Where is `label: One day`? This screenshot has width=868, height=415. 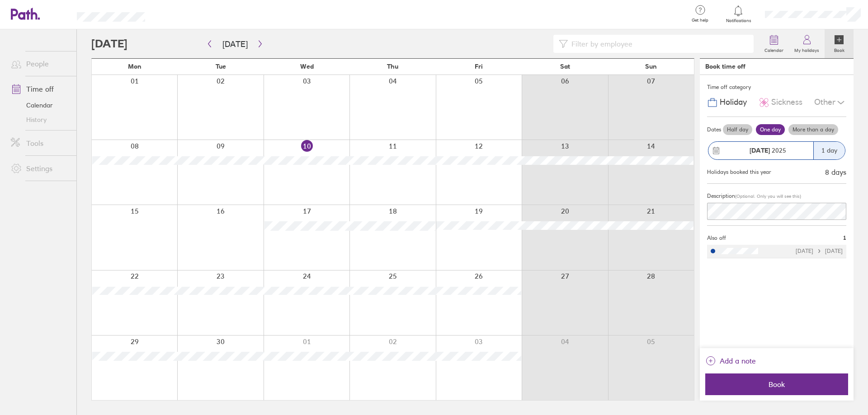 label: One day is located at coordinates (770, 130).